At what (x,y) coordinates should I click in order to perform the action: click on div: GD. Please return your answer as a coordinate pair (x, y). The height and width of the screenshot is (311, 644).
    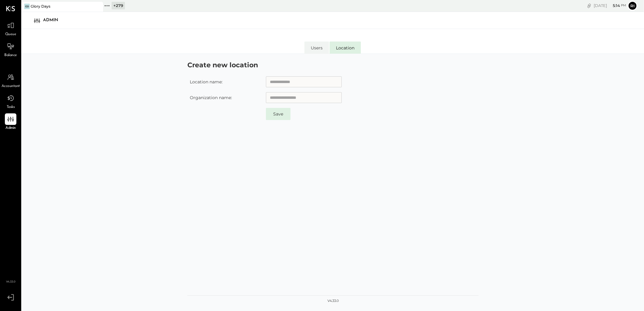
    Looking at the image, I should click on (27, 6).